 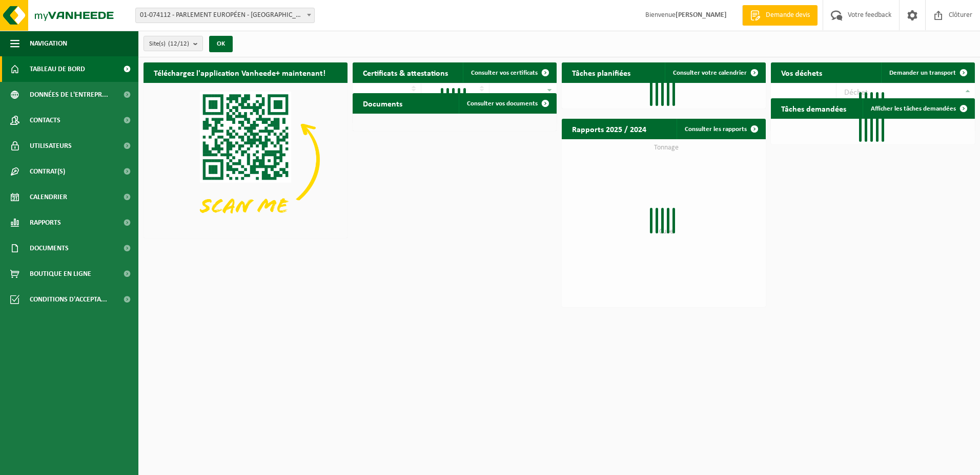 What do you see at coordinates (503, 103) in the screenshot?
I see `span: Consulter vos documents` at bounding box center [503, 103].